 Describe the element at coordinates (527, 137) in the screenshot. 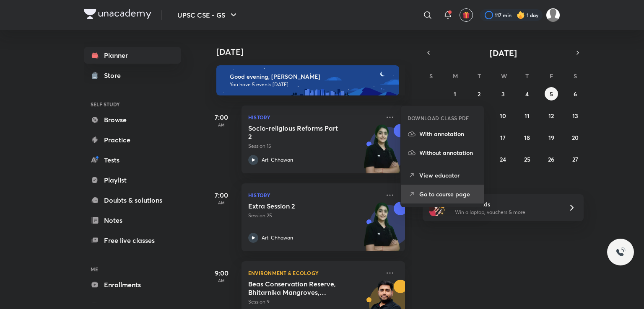

I see `button: September 18, 2025` at that location.